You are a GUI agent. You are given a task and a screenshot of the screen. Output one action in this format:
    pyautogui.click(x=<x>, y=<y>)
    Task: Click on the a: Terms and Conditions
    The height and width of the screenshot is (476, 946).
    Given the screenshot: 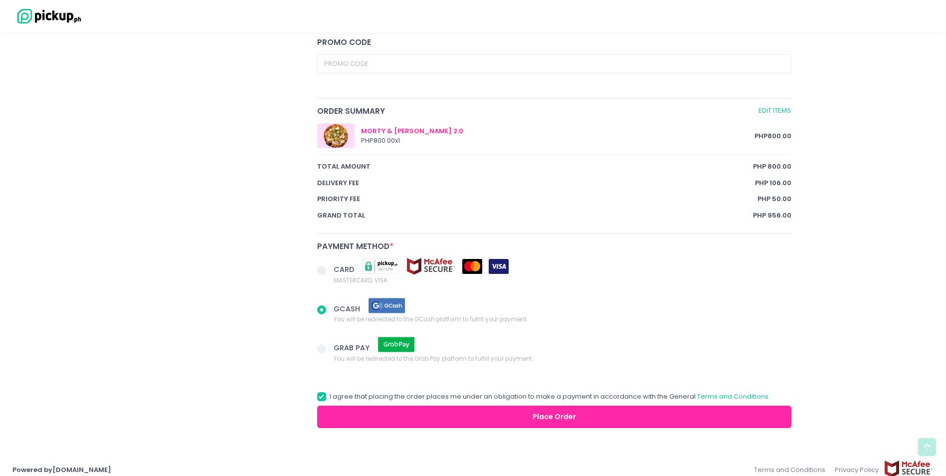 What is the action you would take?
    pyautogui.click(x=733, y=396)
    